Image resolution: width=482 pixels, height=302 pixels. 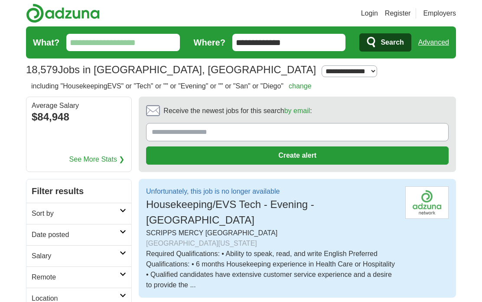 What do you see at coordinates (75, 256) in the screenshot?
I see `h2: Salary` at bounding box center [75, 256].